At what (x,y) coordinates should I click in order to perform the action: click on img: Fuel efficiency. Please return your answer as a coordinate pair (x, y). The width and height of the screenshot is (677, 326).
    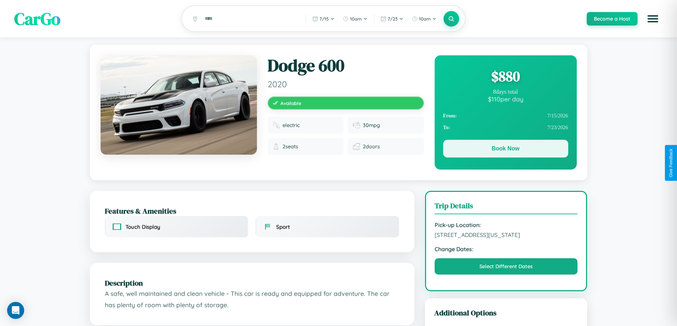
    Looking at the image, I should click on (356, 125).